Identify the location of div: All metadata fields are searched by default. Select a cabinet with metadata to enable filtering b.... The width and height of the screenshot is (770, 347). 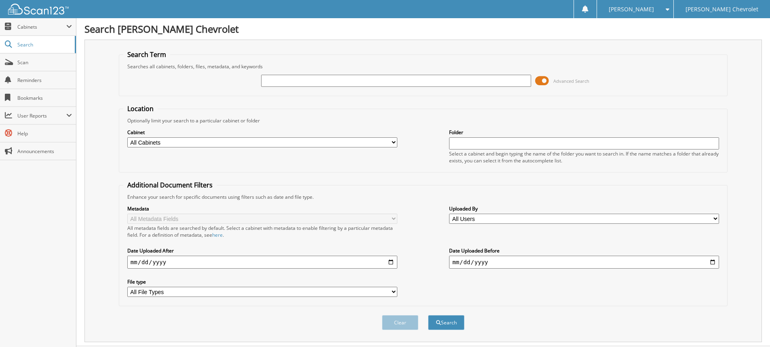
(262, 231).